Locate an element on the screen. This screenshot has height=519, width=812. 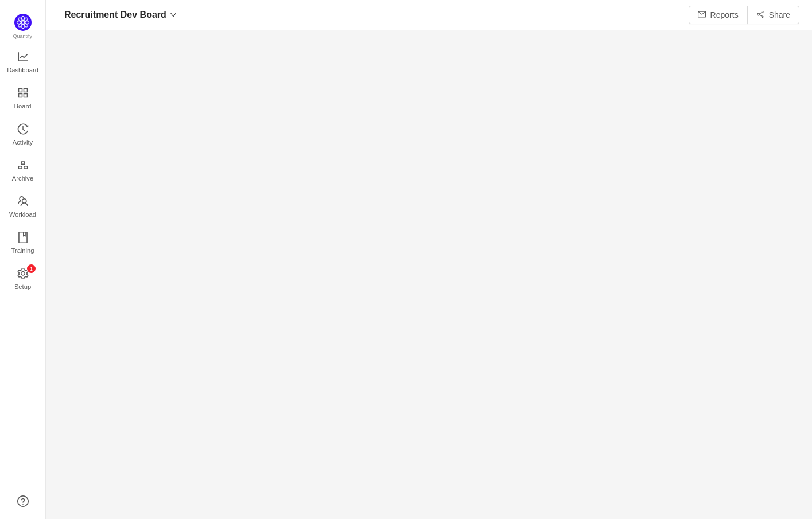
a: Board is located at coordinates (23, 99).